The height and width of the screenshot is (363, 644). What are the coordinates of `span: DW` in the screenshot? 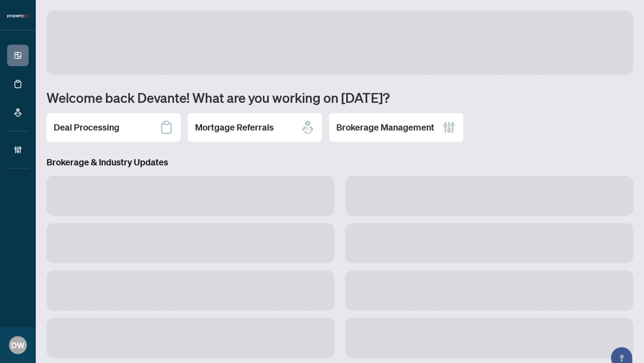 It's located at (18, 345).